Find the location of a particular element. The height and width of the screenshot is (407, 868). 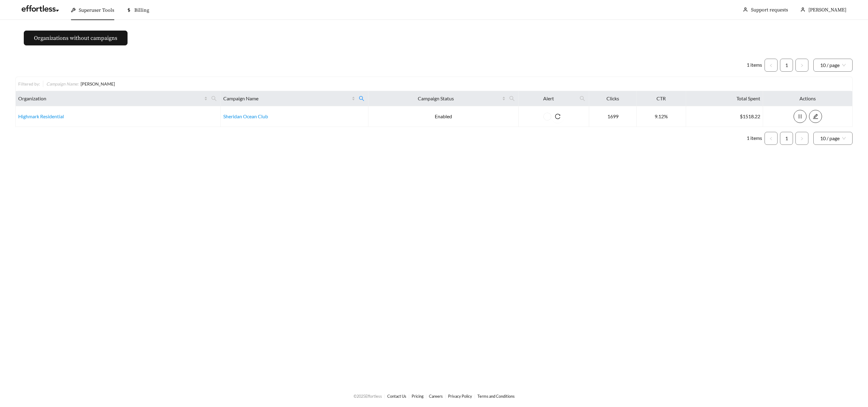

th: Actions is located at coordinates (808, 98).